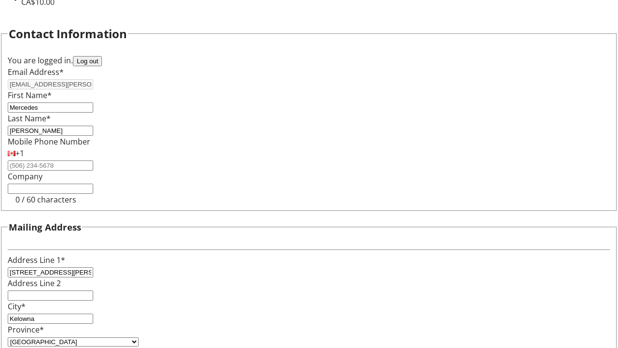 The width and height of the screenshot is (618, 348). What do you see at coordinates (16, 306) in the screenshot?
I see `label: City*` at bounding box center [16, 306].